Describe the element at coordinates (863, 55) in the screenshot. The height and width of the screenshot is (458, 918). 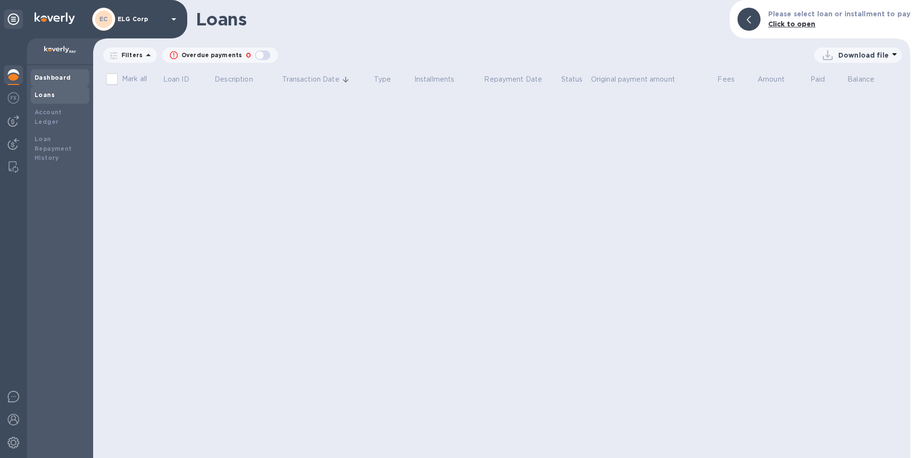
I see `p: Download file` at that location.